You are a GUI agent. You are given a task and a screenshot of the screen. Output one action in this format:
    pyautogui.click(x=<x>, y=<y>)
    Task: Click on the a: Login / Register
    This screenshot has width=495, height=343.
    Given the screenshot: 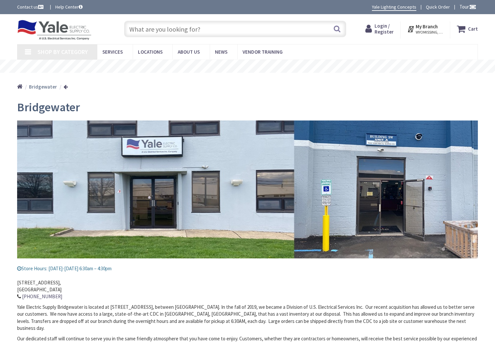 What is the action you would take?
    pyautogui.click(x=379, y=29)
    